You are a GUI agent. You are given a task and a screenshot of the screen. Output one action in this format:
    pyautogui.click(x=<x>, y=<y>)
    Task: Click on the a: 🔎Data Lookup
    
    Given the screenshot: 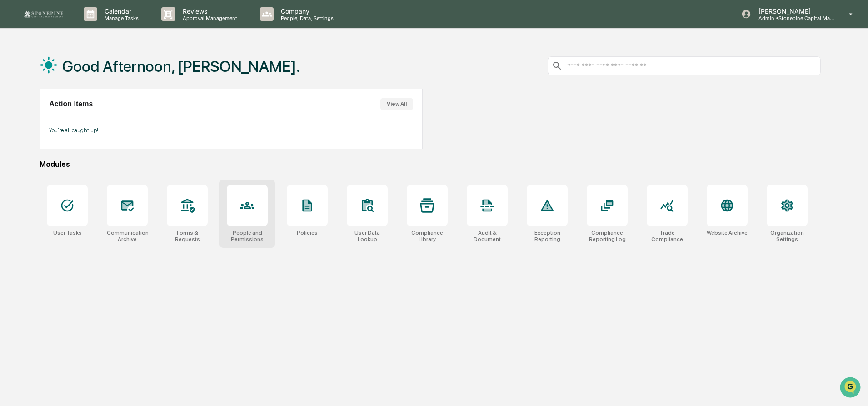 What is the action you would take?
    pyautogui.click(x=33, y=207)
    